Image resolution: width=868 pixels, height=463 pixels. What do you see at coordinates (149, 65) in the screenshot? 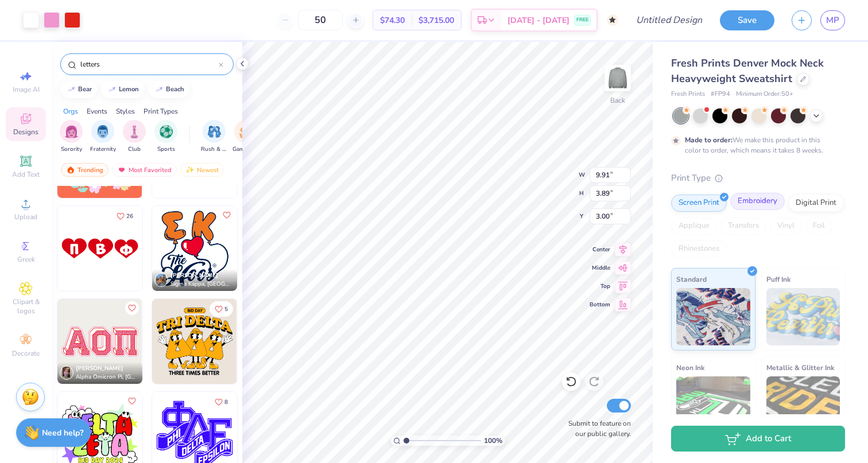
I see `input: Try "Alpha"` at bounding box center [149, 65].